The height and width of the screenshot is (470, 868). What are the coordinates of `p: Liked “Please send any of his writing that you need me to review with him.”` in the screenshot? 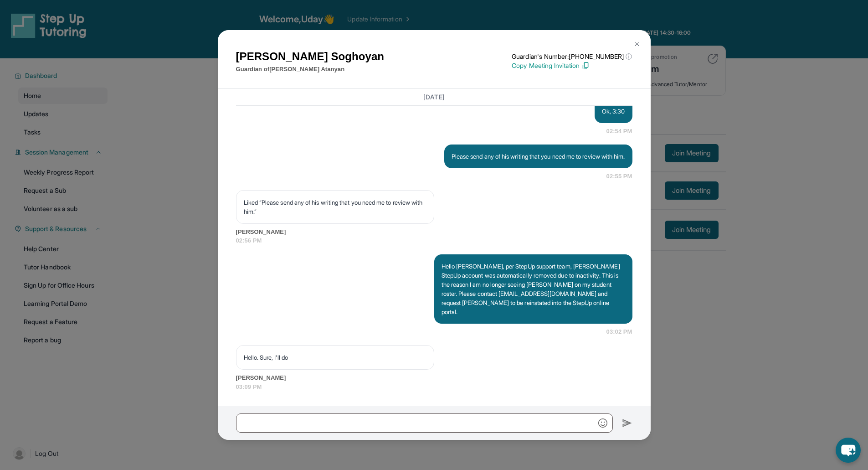 It's located at (335, 207).